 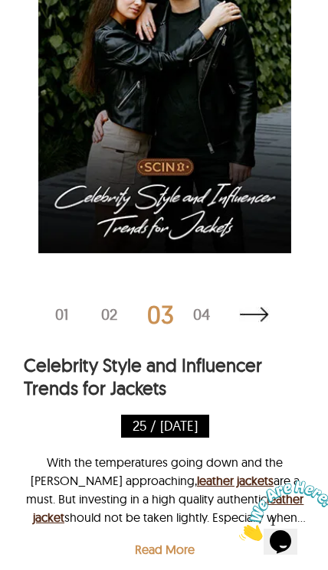 What do you see at coordinates (9, 12) in the screenshot?
I see `span: 1` at bounding box center [9, 12].